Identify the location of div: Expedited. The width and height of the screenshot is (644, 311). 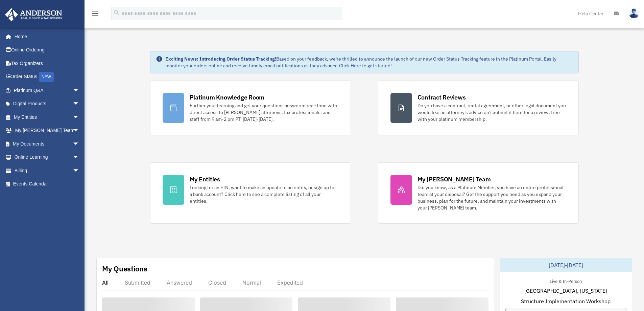
(290, 282).